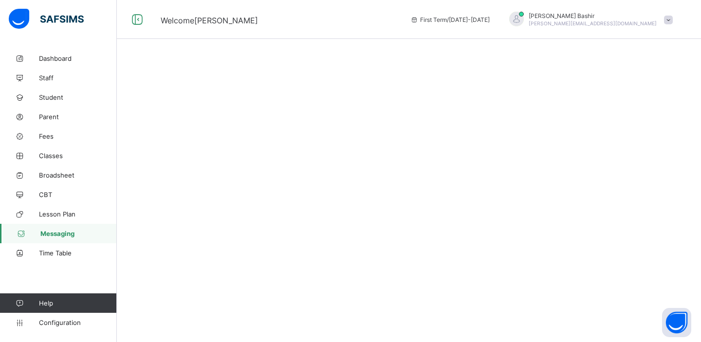 The image size is (701, 342). Describe the element at coordinates (78, 136) in the screenshot. I see `span: Fees` at that location.